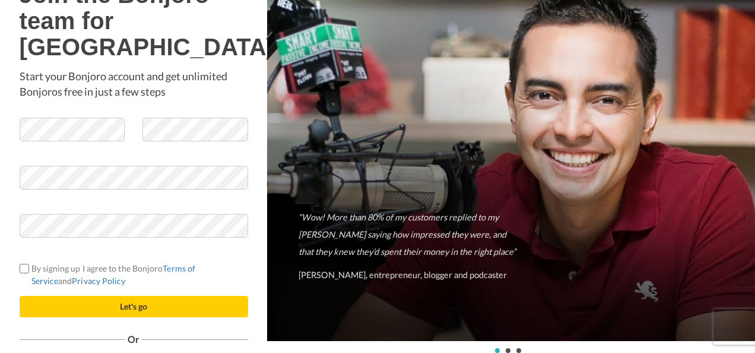 This screenshot has width=755, height=353. What do you see at coordinates (134, 306) in the screenshot?
I see `button: Let's go` at bounding box center [134, 306].